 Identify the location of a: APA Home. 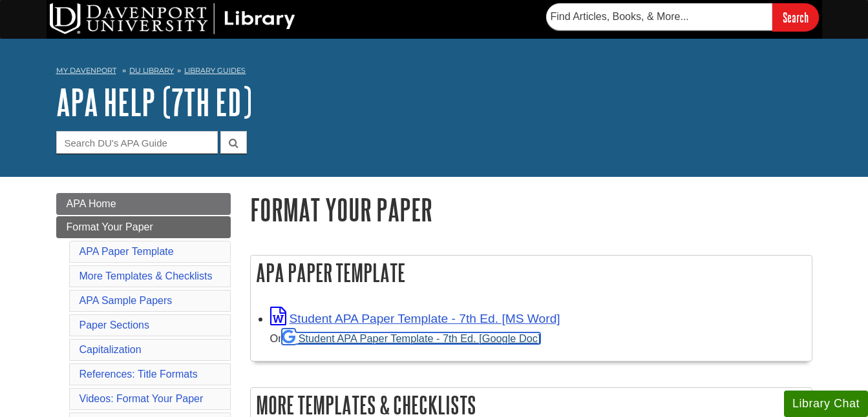
(143, 204).